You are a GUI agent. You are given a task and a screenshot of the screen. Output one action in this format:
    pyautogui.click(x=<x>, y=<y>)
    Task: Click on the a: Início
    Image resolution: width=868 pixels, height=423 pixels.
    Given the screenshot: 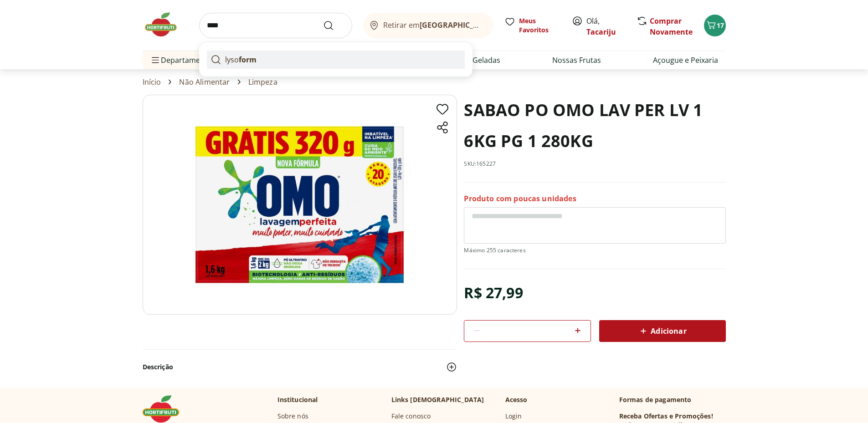 What is the action you would take?
    pyautogui.click(x=152, y=82)
    